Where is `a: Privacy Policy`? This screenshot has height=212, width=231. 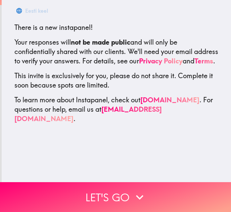
a: Privacy Policy is located at coordinates (161, 61).